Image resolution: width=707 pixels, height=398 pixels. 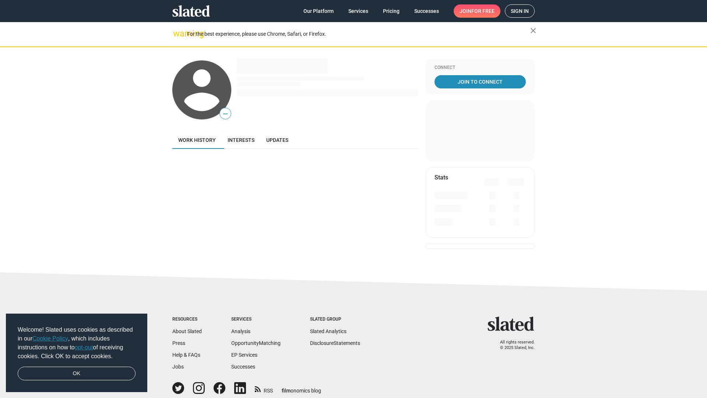 What do you see at coordinates (178, 34) in the screenshot?
I see `mat-icon: warning` at bounding box center [178, 34].